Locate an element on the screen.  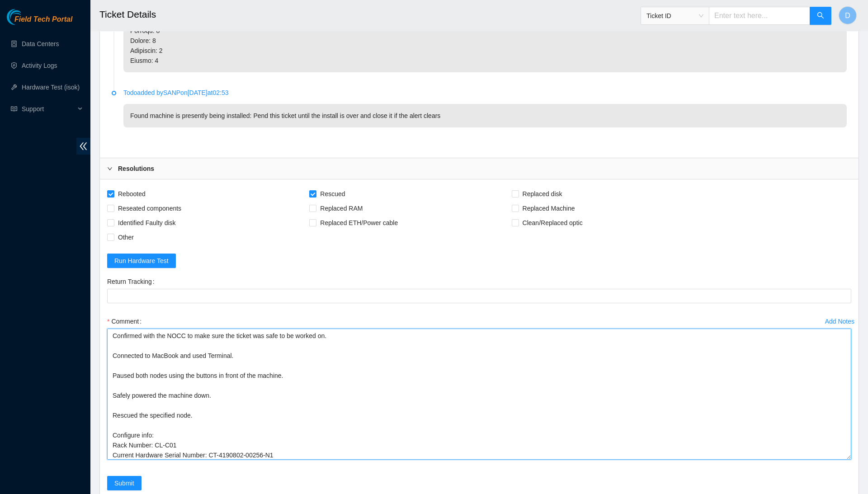
button: Add Notes is located at coordinates (839, 321).